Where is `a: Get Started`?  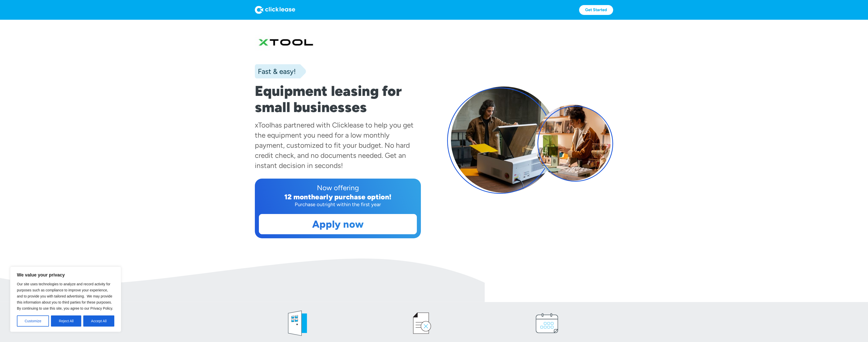
a: Get Started is located at coordinates (597, 10).